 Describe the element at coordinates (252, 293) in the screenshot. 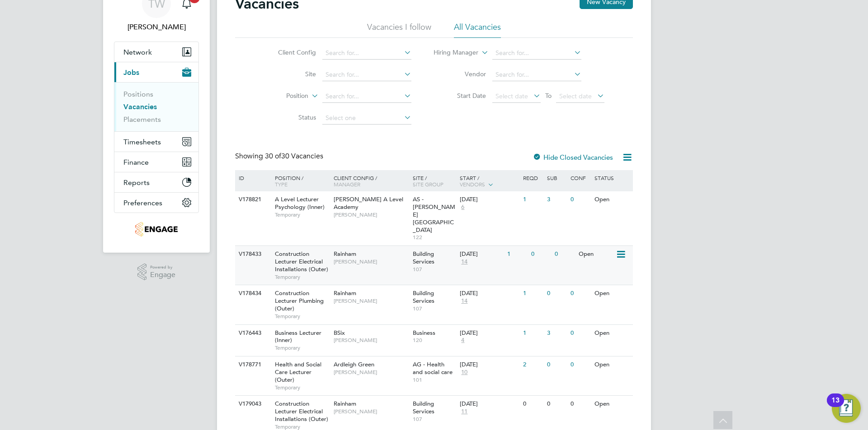

I see `div: V178434` at that location.